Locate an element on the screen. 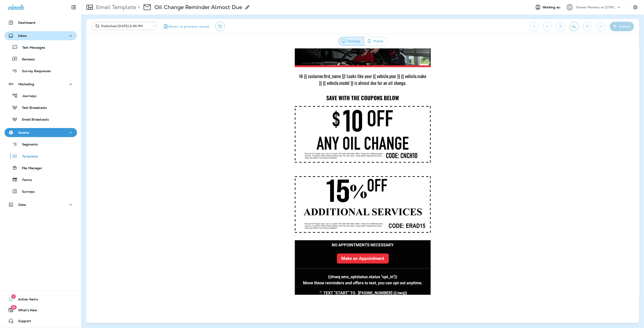  p: Dashboard is located at coordinates (27, 23).